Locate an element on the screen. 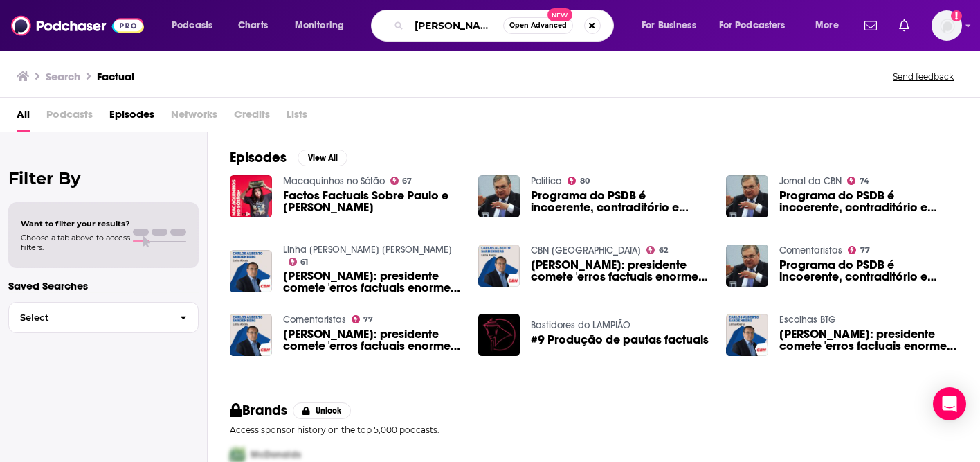  a: Macaquinhos no Sótão is located at coordinates (334, 181).